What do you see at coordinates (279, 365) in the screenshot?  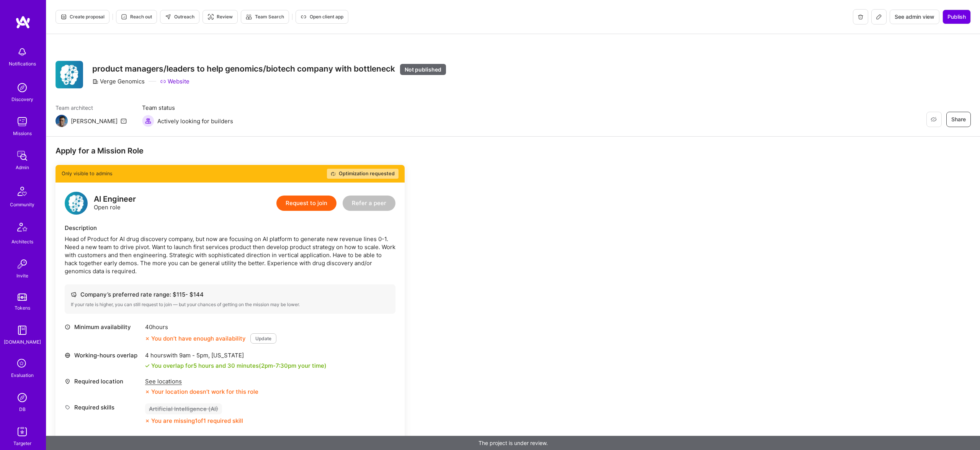 I see `span: 2pm - 7:30pm` at bounding box center [279, 365].